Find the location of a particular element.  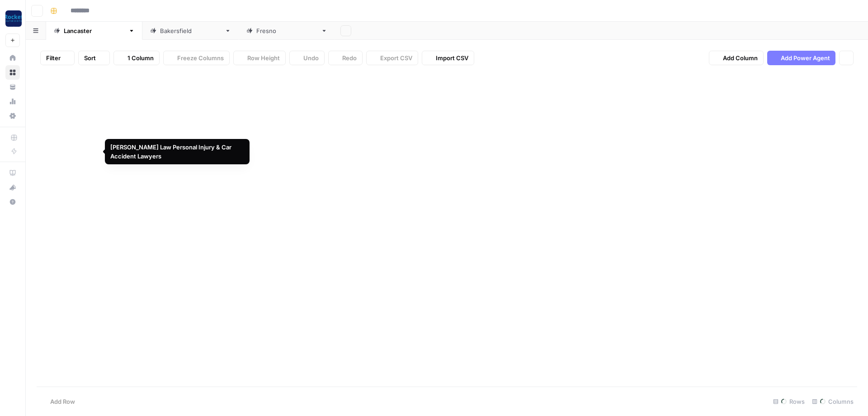

a: Usage is located at coordinates (12, 101).